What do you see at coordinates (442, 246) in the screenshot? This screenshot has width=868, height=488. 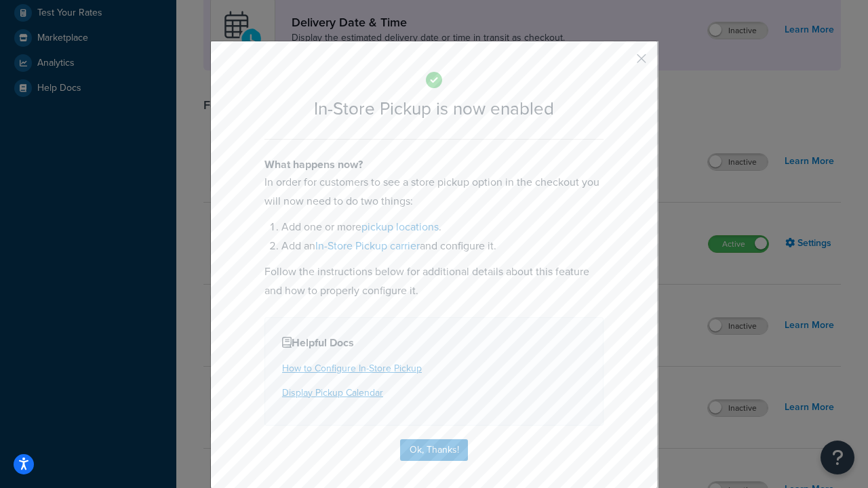 I see `li: Add an and configure it.` at bounding box center [442, 246].